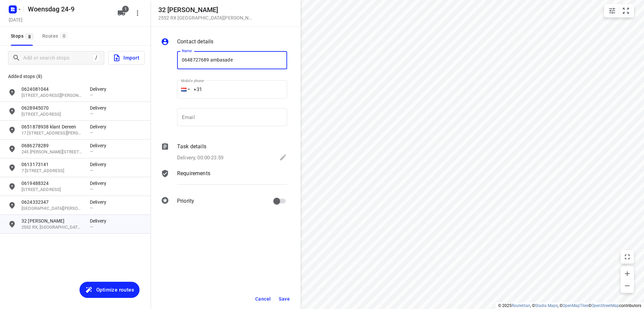 The image size is (644, 309). Describe the element at coordinates (158, 170) in the screenshot. I see `p: 0625414641` at that location.